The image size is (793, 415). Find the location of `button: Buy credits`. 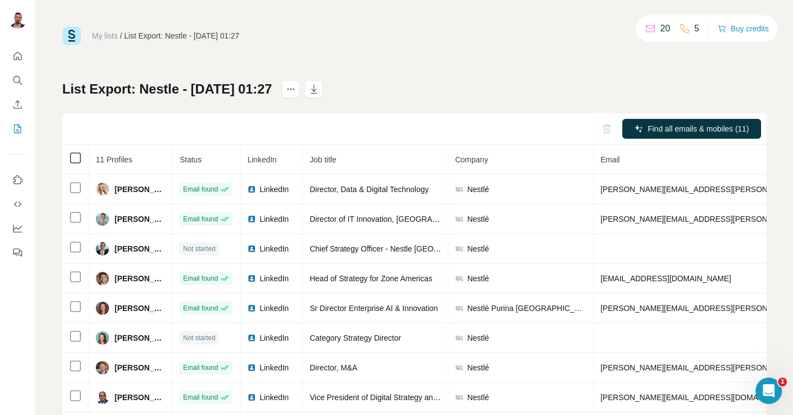

button: Buy credits is located at coordinates (743, 29).